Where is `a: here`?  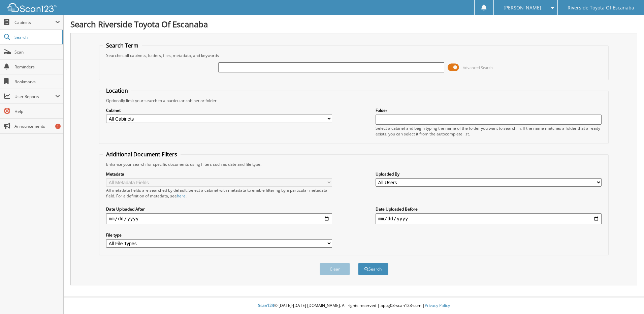 a: here is located at coordinates (181, 195).